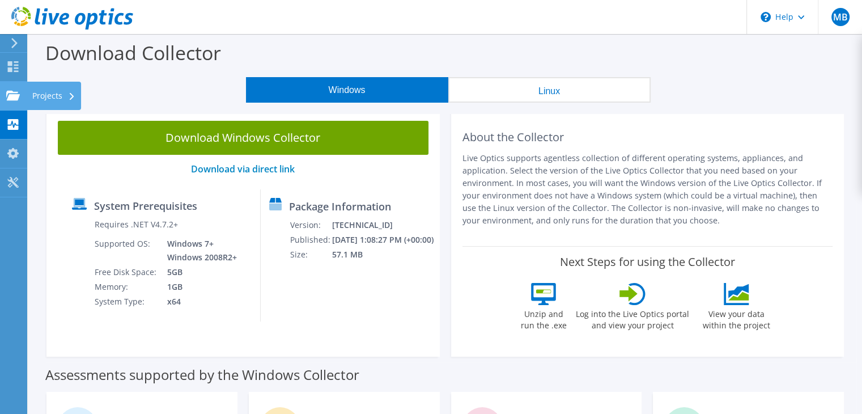  Describe the element at coordinates (126, 287) in the screenshot. I see `td: Memory:` at that location.